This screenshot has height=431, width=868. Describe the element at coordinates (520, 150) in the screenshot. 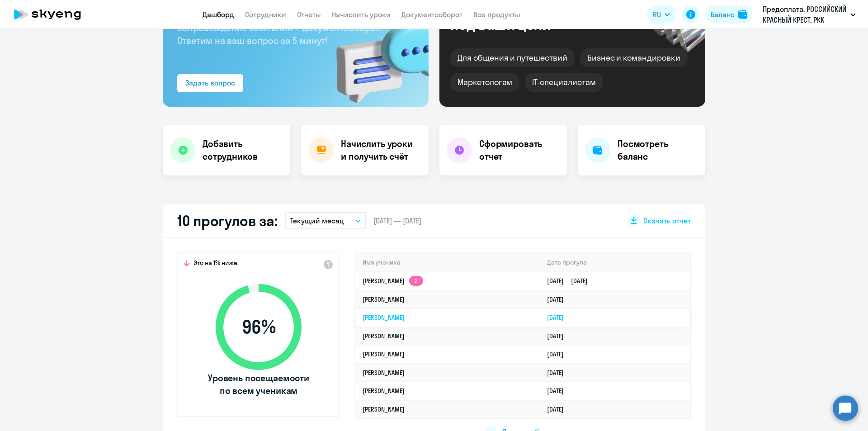

I see `h4: Сформировать отчет` at that location.